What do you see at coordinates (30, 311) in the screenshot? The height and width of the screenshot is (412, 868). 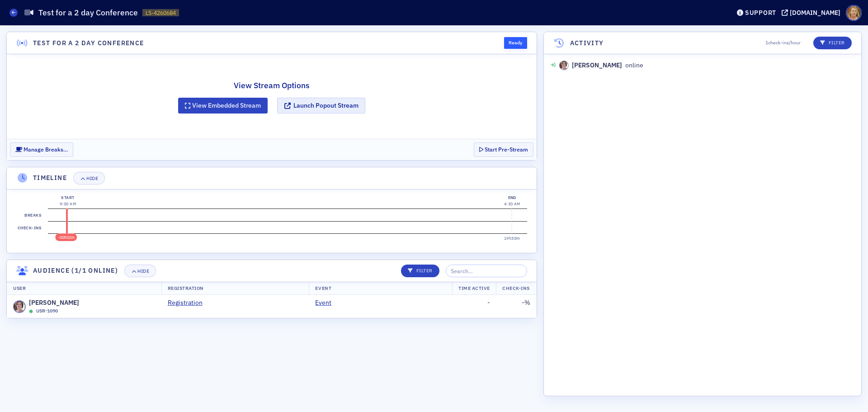 I see `div: Online` at bounding box center [30, 311].